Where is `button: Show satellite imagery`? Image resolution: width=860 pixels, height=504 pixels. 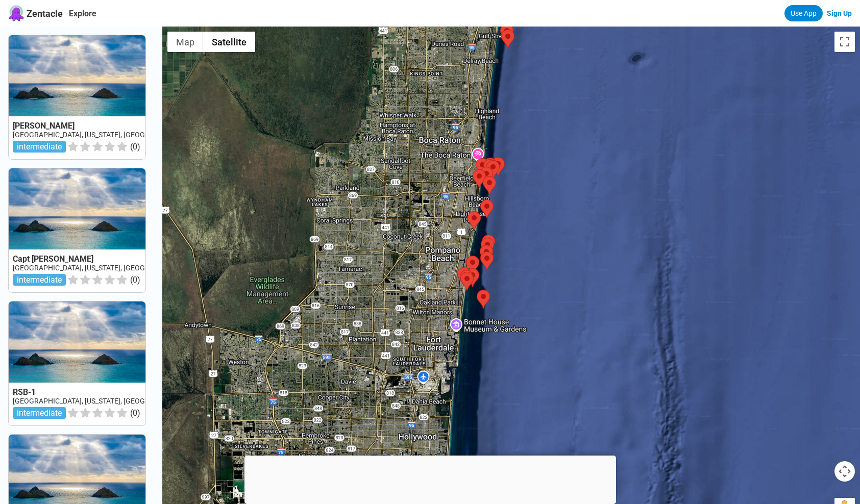 button: Show satellite imagery is located at coordinates (229, 42).